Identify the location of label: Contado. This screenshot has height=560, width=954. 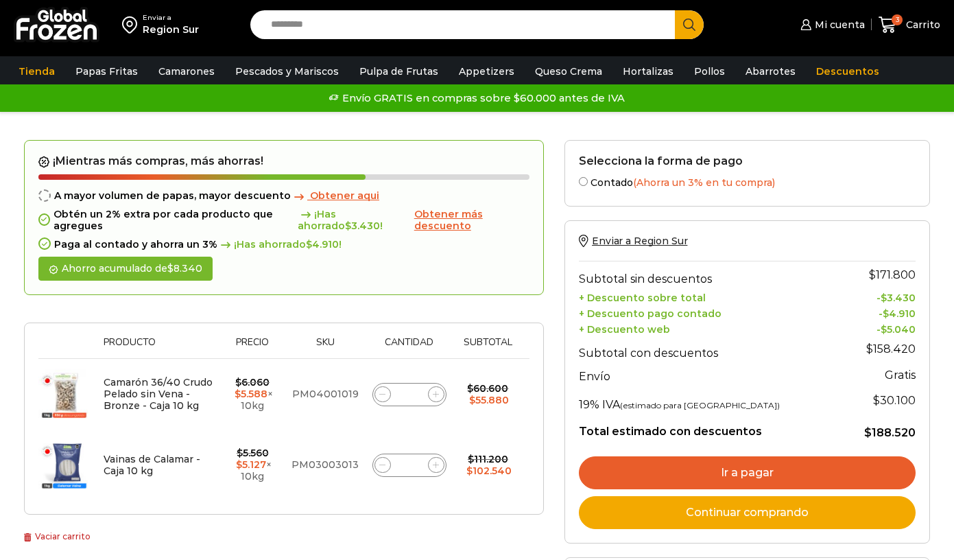
(747, 181).